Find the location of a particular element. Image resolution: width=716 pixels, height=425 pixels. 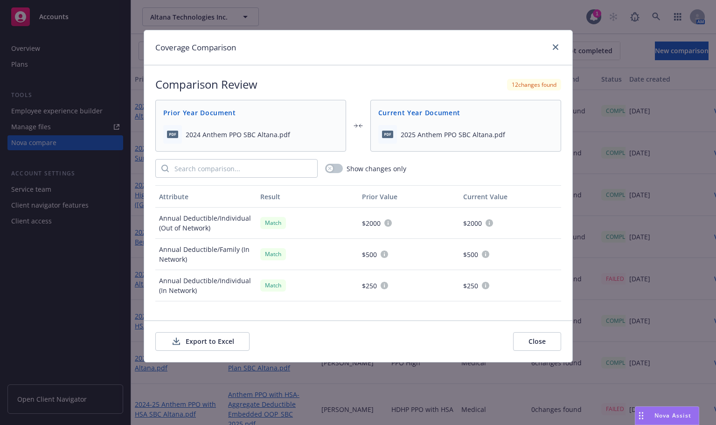

input: Search comparison... is located at coordinates (243, 168).